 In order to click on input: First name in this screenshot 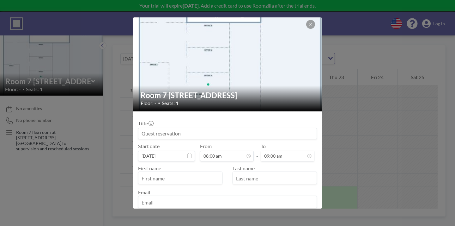, I will do `click(180, 178)`.